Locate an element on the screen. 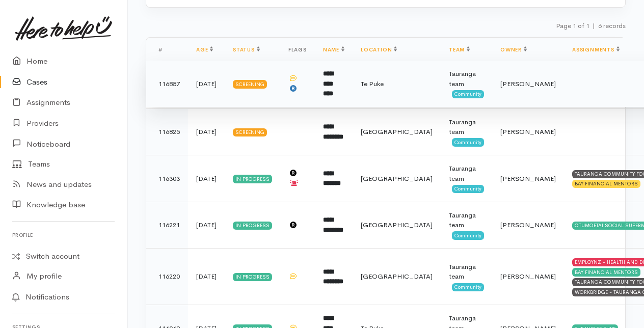 This screenshot has height=328, width=644. small: Page 1 of 1 6 records is located at coordinates (591, 26).